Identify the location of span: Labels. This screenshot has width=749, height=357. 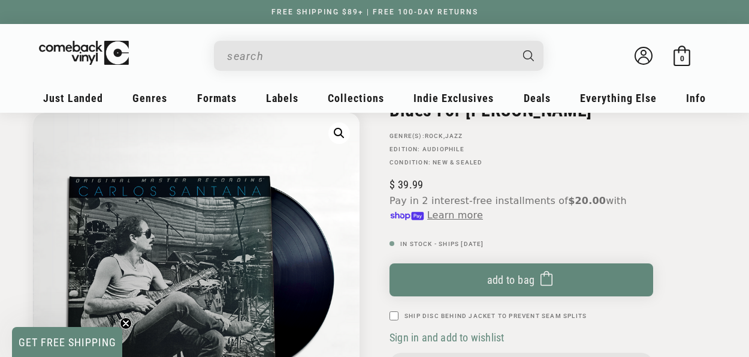
(282, 98).